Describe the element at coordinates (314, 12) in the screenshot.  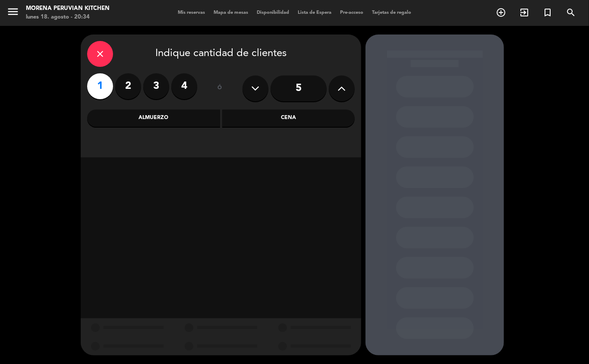
I see `span: Lista de Espera` at that location.